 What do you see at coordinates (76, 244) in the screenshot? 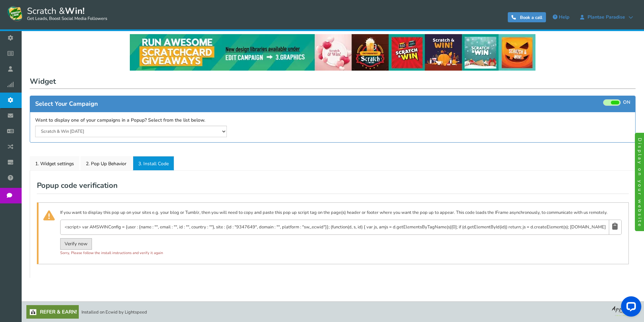
I see `a: Verify now` at bounding box center [76, 244].